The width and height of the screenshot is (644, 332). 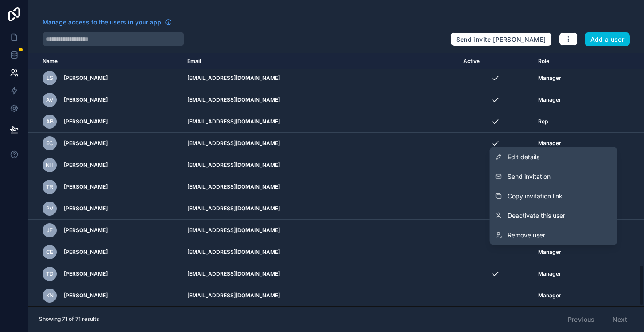 I want to click on button: Copy invitation link, so click(x=554, y=196).